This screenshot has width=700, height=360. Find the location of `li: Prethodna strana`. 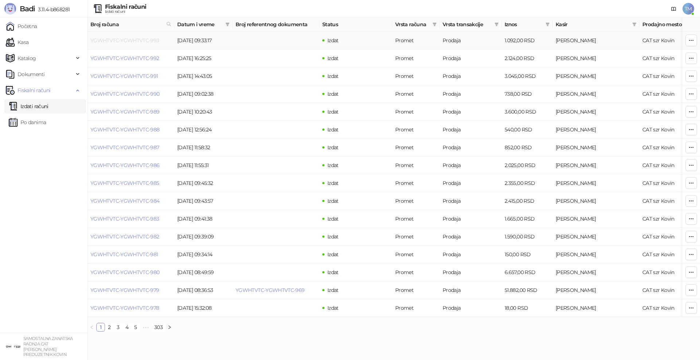

li: Prethodna strana is located at coordinates (92, 328).